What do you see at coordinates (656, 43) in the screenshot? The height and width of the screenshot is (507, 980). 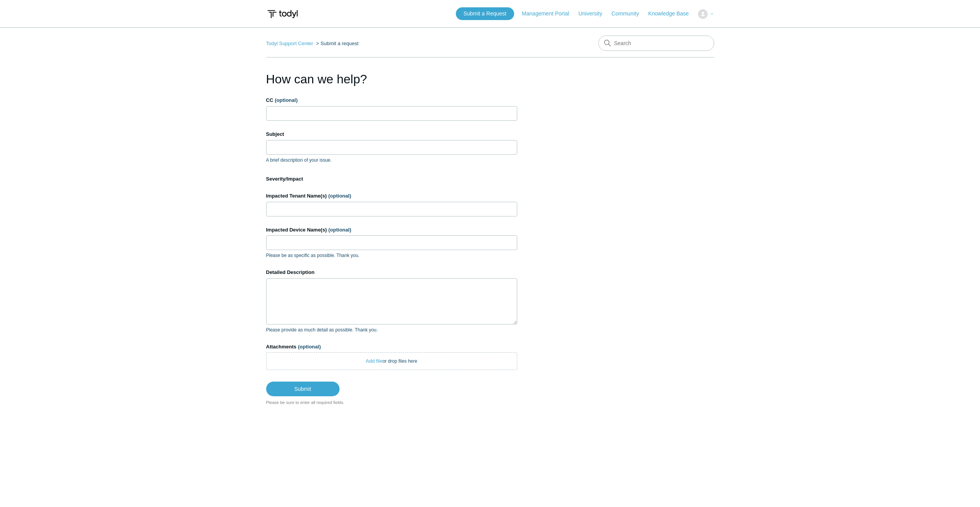 I see `input: Search` at bounding box center [656, 43].